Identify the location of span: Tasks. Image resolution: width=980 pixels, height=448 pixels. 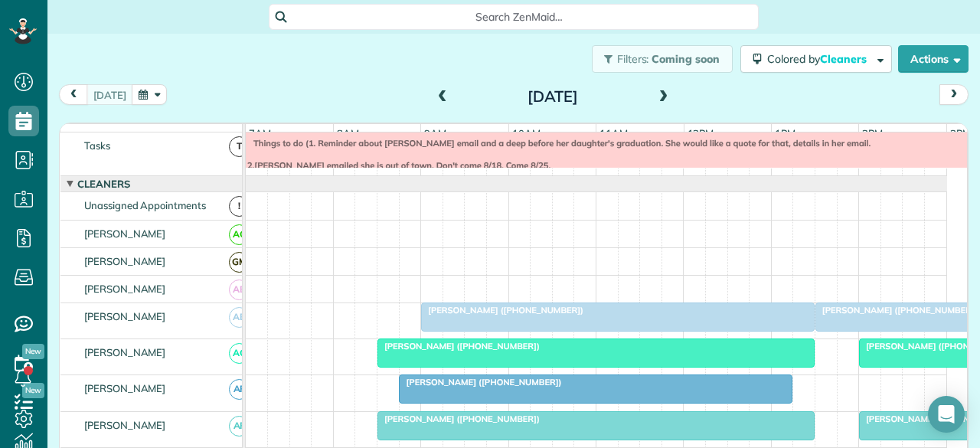
(97, 145).